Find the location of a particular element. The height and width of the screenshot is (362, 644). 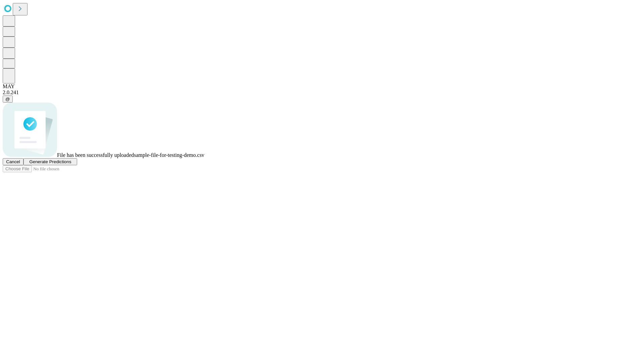

button: Generate Predictions is located at coordinates (50, 161).